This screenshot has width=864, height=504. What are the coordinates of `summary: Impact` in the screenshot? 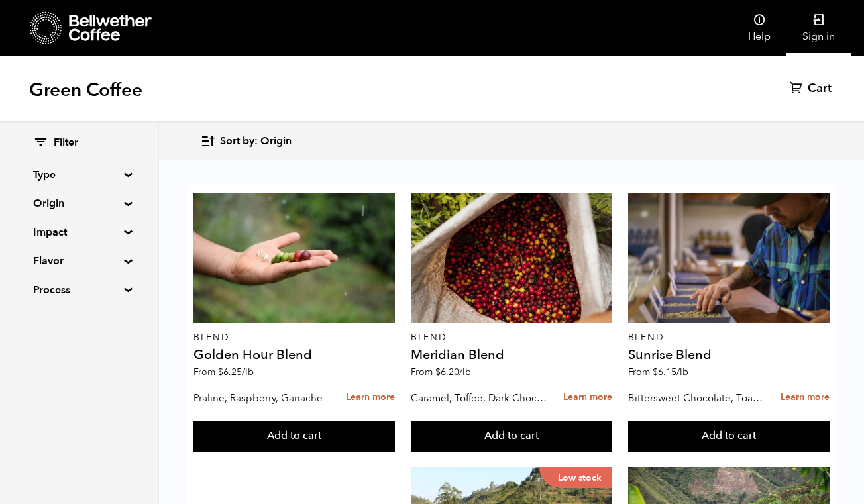 It's located at (79, 233).